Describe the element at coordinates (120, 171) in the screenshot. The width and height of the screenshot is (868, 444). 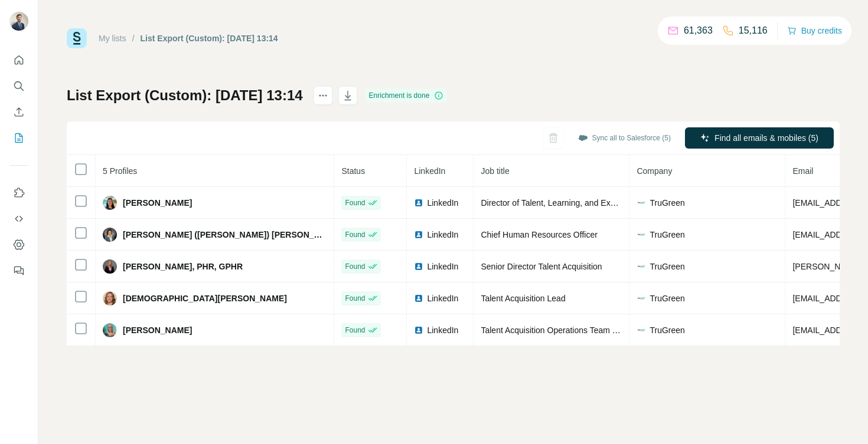
I see `span: 5 Profiles` at that location.